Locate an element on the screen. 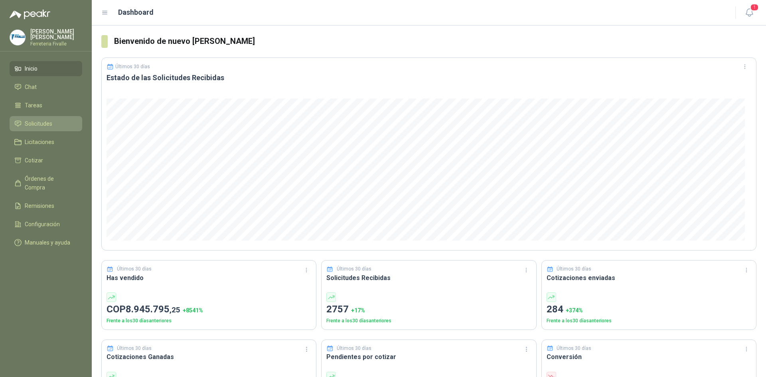  a: Solicitudes is located at coordinates (46, 124).